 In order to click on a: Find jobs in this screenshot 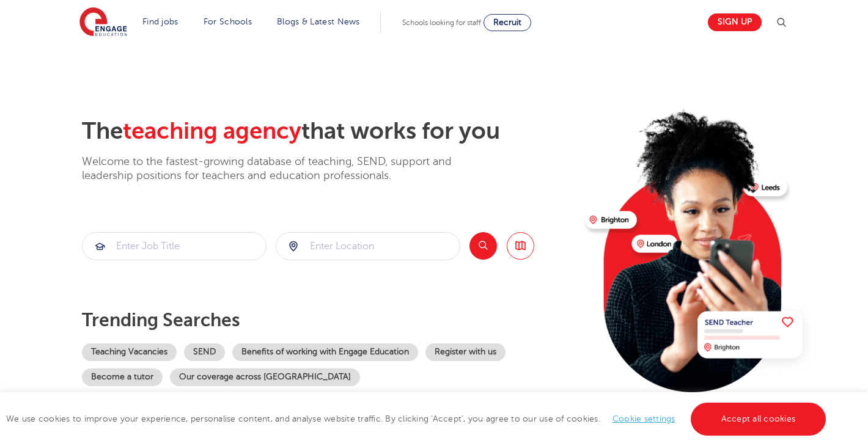, I will do `click(160, 21)`.